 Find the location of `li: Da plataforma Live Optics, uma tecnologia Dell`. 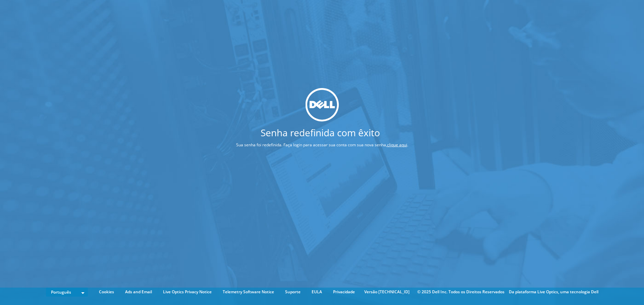

li: Da plataforma Live Optics, uma tecnologia Dell is located at coordinates (554, 292).